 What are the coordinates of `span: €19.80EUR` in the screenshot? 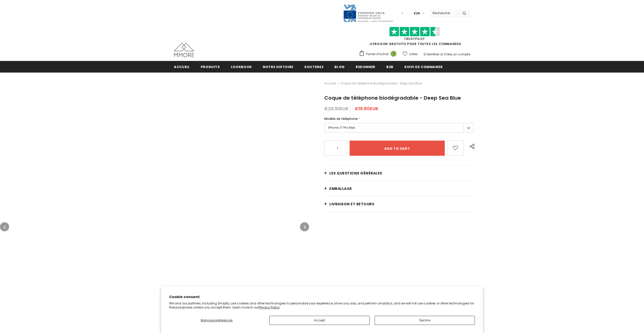 It's located at (366, 109).